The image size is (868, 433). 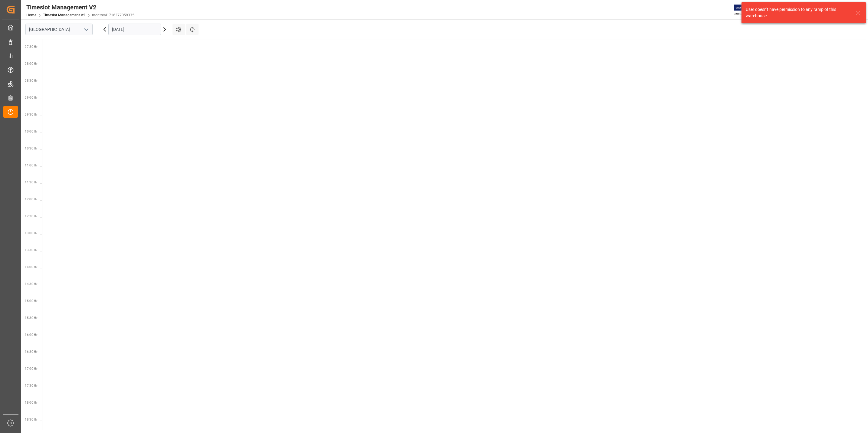 What do you see at coordinates (745, 10) in the screenshot?
I see `img: Exertis%20JAM%20-%20Email%20Logo.jpg_1722504956.jpg` at bounding box center [745, 10].